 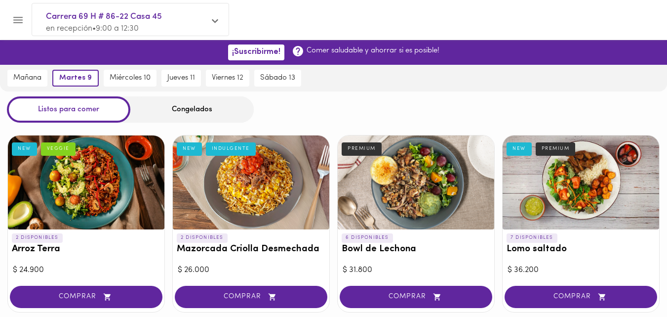 I want to click on div: Arroz Terra, so click(x=86, y=182).